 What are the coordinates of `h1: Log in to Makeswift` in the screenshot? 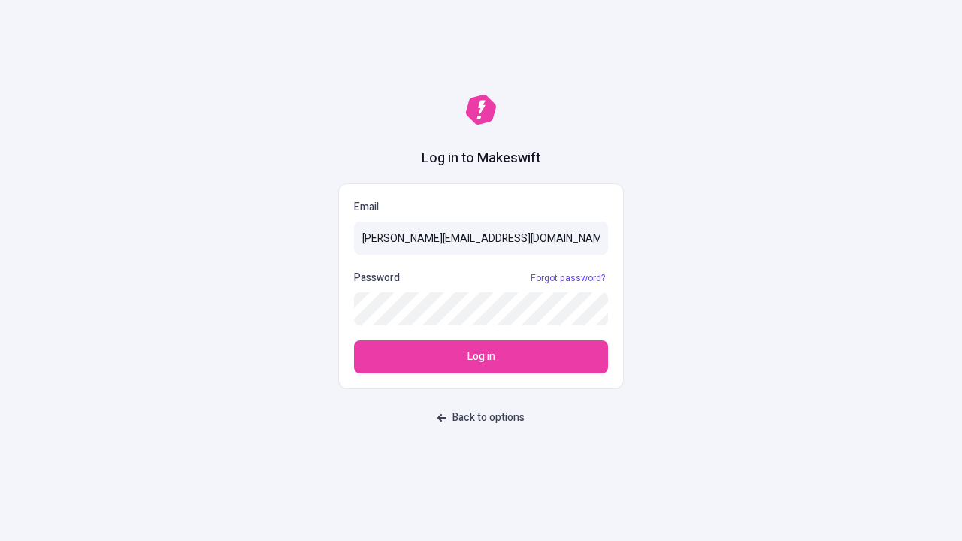 It's located at (481, 159).